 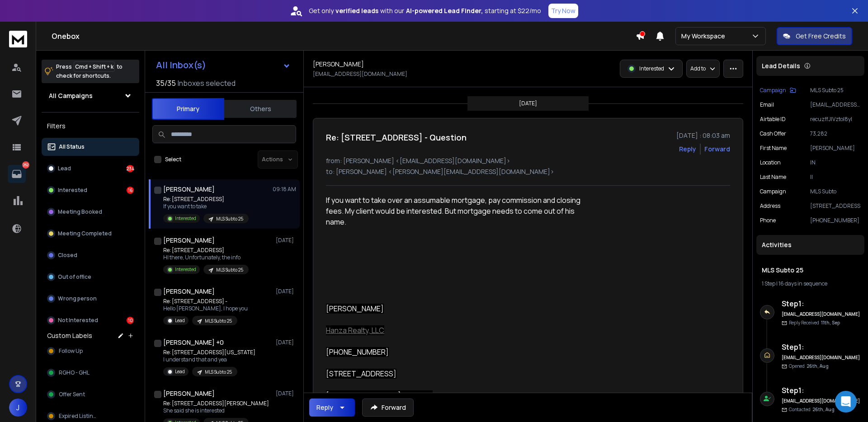 What do you see at coordinates (425, 11) in the screenshot?
I see `p: Get only with our starting at $22/mo` at bounding box center [425, 11].